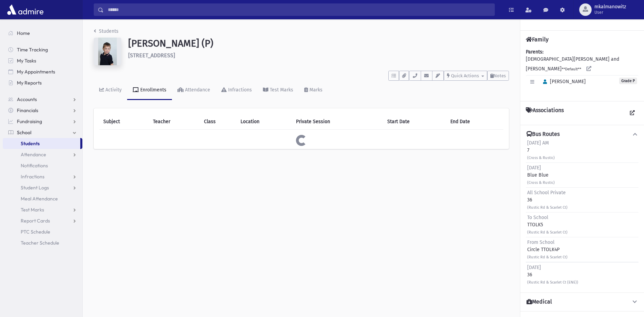 This screenshot has width=644, height=317. I want to click on h4: Associations, so click(545, 113).